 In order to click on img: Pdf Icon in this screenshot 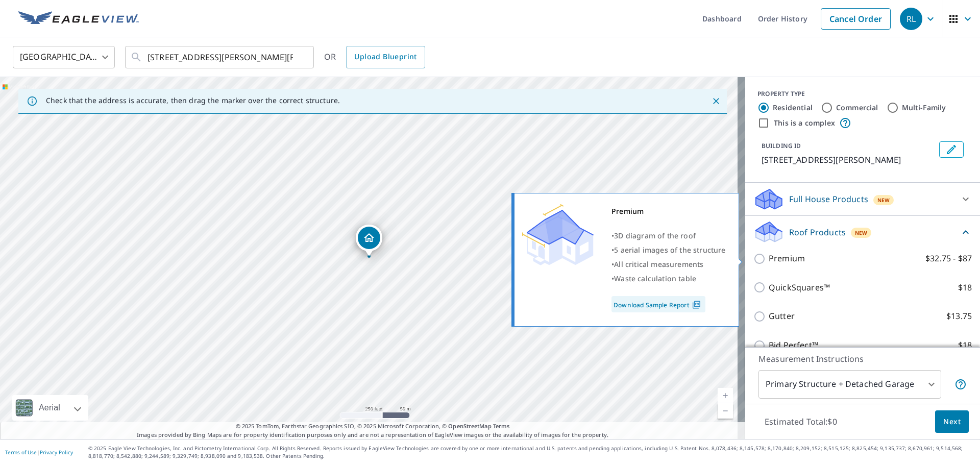, I will do `click(696, 304)`.